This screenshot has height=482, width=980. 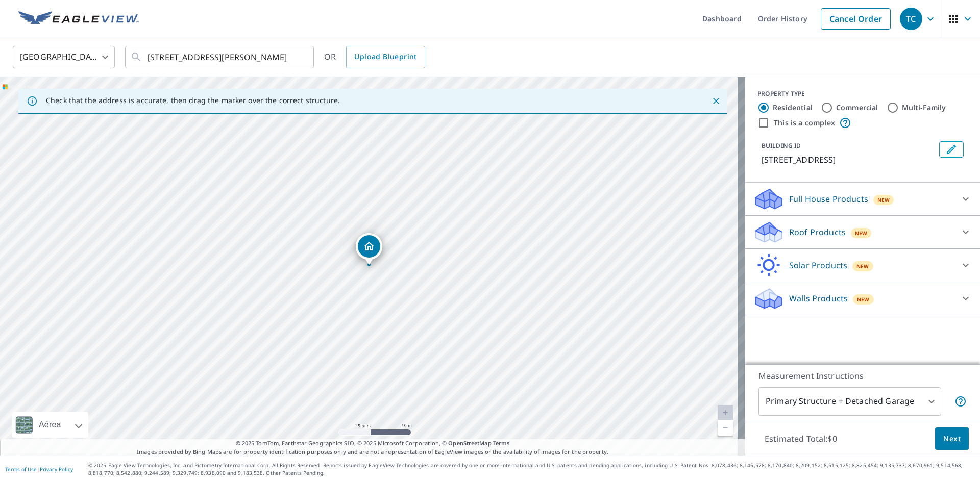 I want to click on p: BUILDING ID, so click(x=780, y=145).